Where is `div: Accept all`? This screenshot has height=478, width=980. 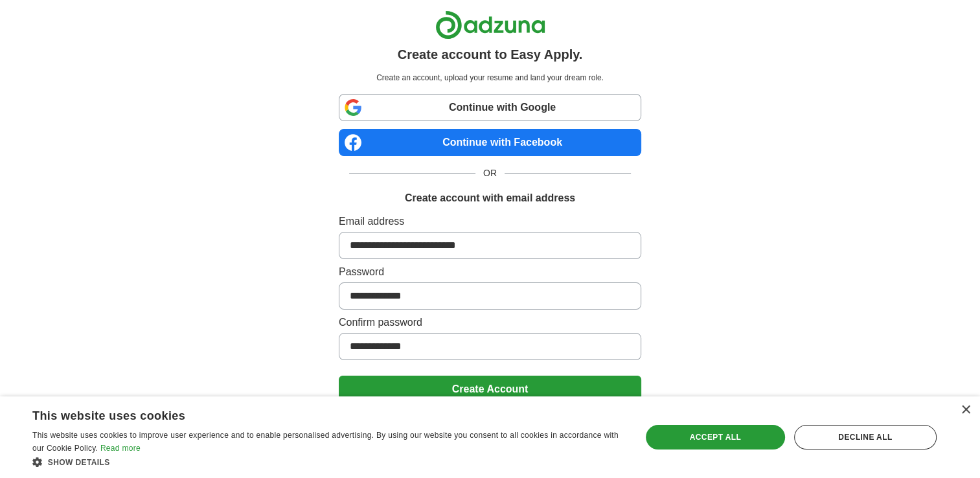
div: Accept all is located at coordinates (714, 437).